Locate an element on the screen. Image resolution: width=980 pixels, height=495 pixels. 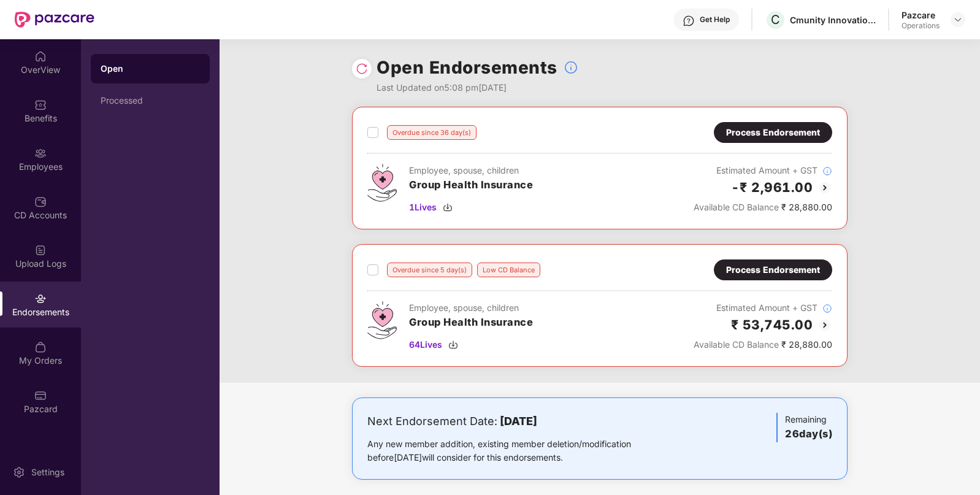
div: Remaining is located at coordinates (804, 427).